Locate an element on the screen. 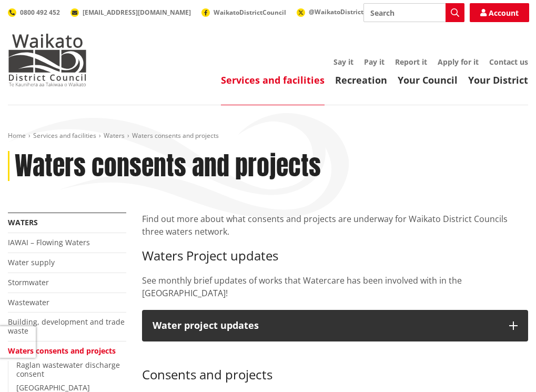  a: Account is located at coordinates (499, 13).